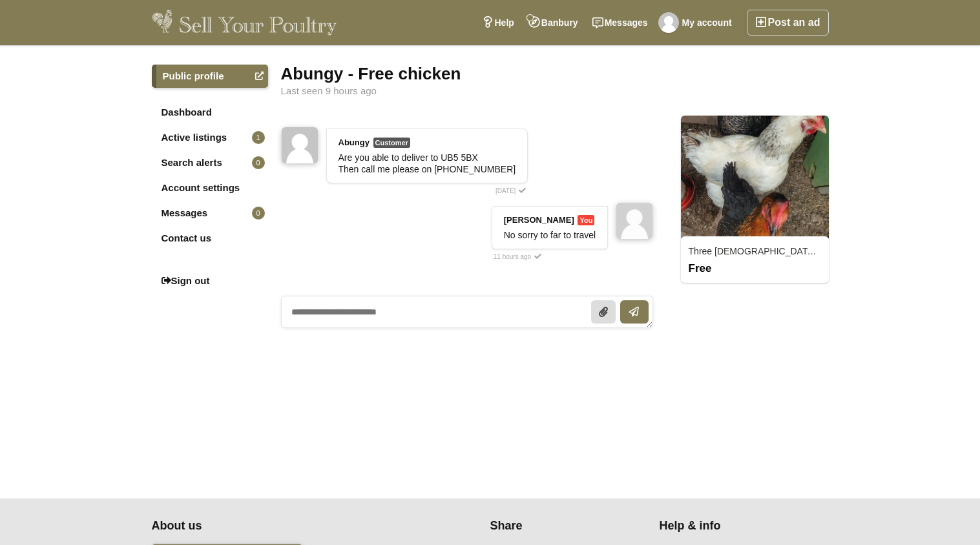  What do you see at coordinates (210, 281) in the screenshot?
I see `a: Sign out` at bounding box center [210, 281].